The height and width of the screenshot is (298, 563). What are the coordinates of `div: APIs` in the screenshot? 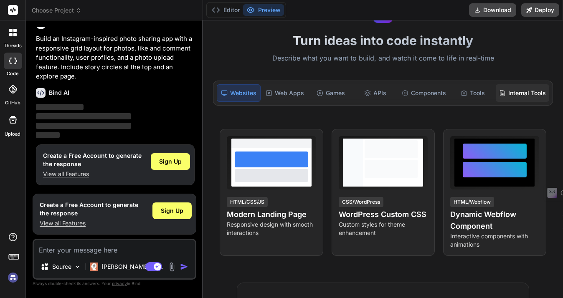 It's located at (375, 93).